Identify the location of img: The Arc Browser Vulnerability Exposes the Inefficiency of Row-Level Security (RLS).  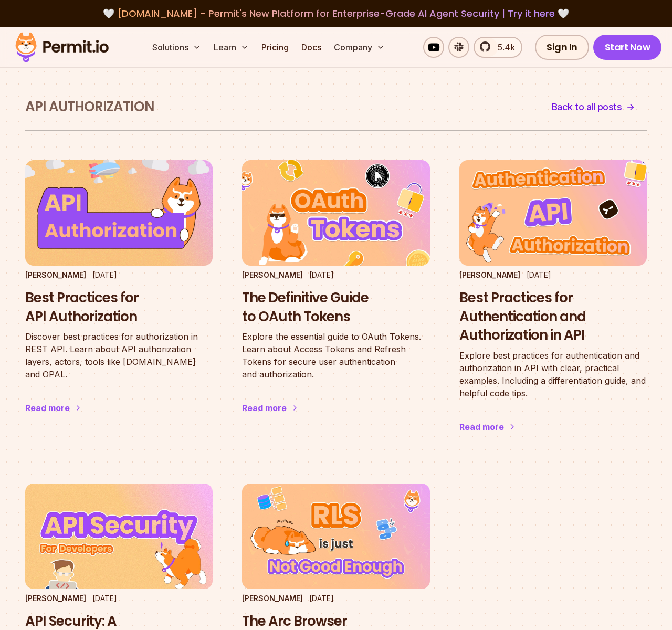
(335, 536).